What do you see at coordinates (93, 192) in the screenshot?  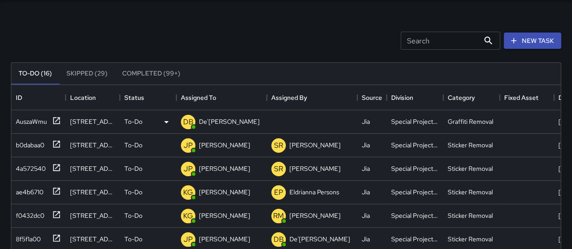 I see `div: 317 Montgomery Street` at bounding box center [93, 192].